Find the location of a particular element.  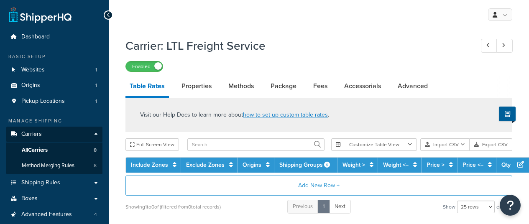

a: Weight <= is located at coordinates (396, 165).